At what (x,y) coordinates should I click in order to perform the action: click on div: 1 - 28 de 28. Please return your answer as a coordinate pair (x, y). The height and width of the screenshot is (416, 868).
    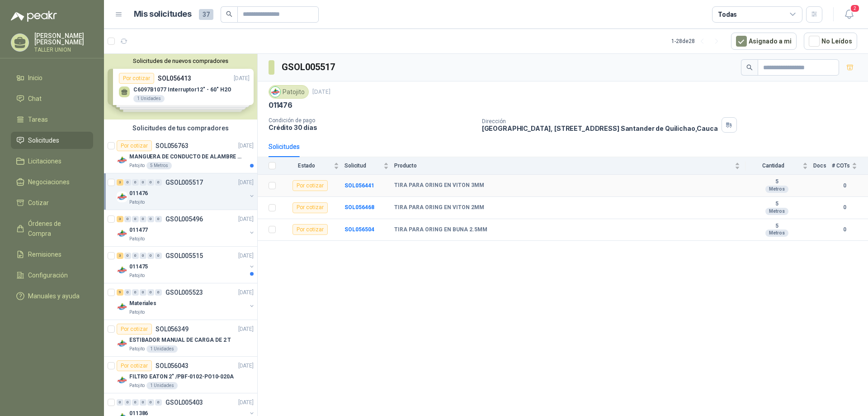
    Looking at the image, I should click on (697, 41).